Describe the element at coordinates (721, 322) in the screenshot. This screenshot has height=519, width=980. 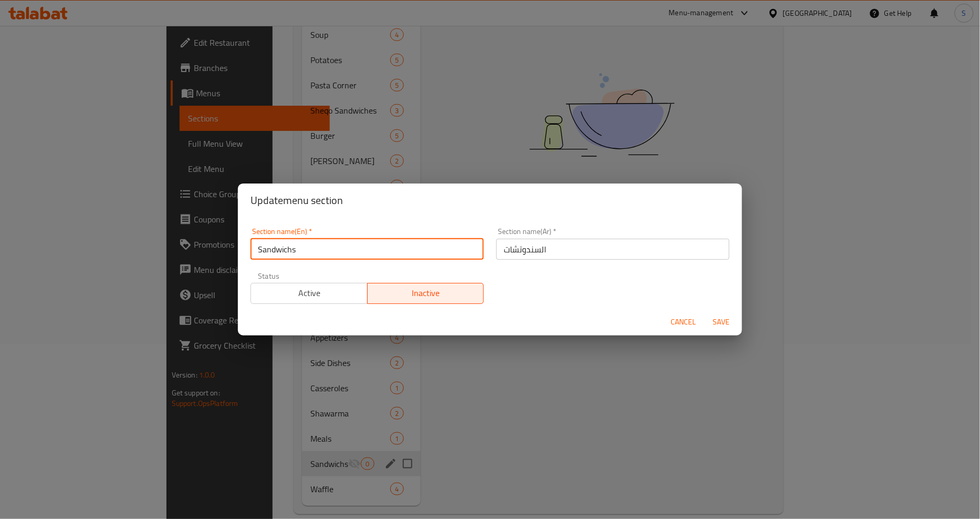
I see `button: Save` at that location.